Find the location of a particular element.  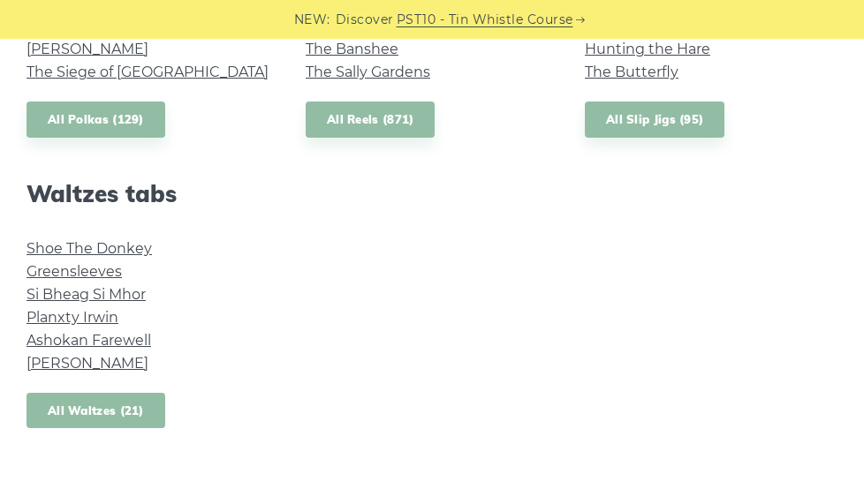

a: Hunting the Hare is located at coordinates (648, 49).